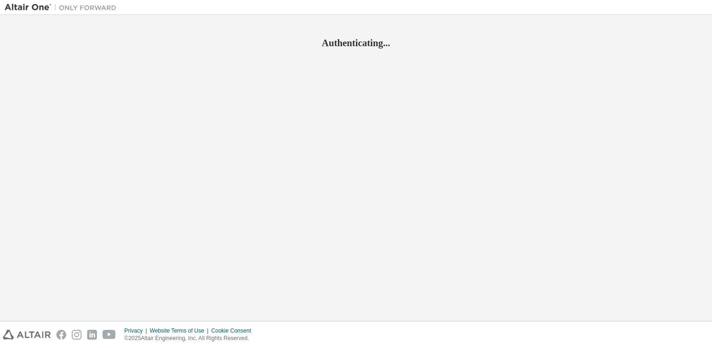  Describe the element at coordinates (191, 338) in the screenshot. I see `p: © 2025 Altair Engineering, Inc. All Rights Reserved.` at that location.